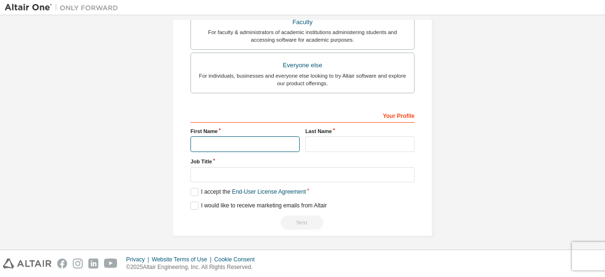  I want to click on div: Cookie Consent, so click(237, 259).